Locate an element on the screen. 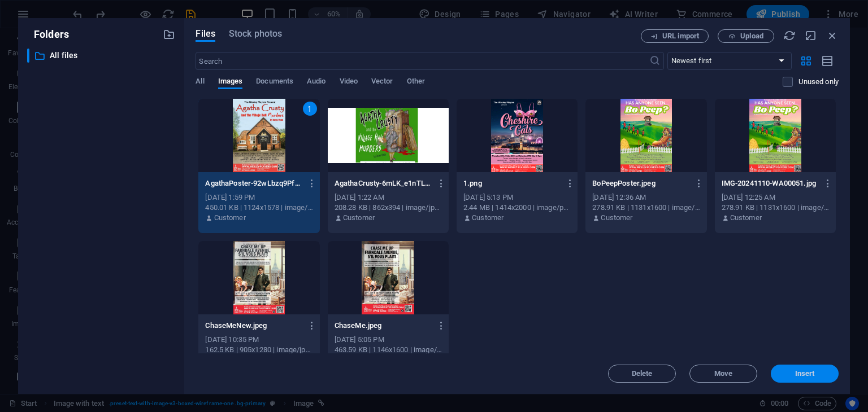  span: Audio is located at coordinates (316, 83).